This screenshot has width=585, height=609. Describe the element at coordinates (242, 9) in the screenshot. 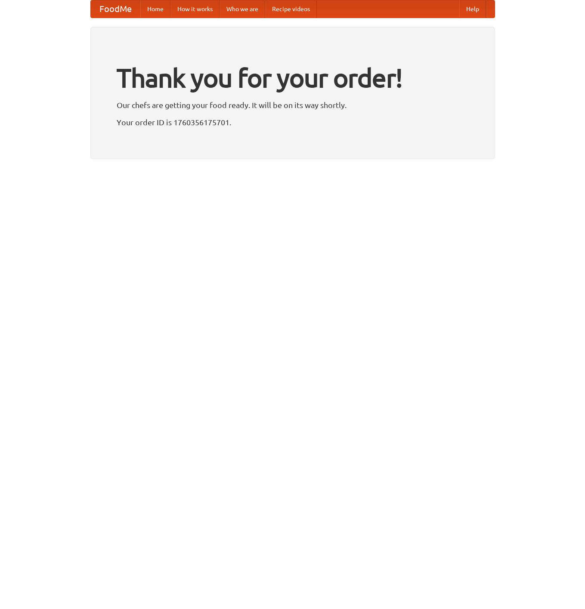

I see `a: Who we are` at that location.